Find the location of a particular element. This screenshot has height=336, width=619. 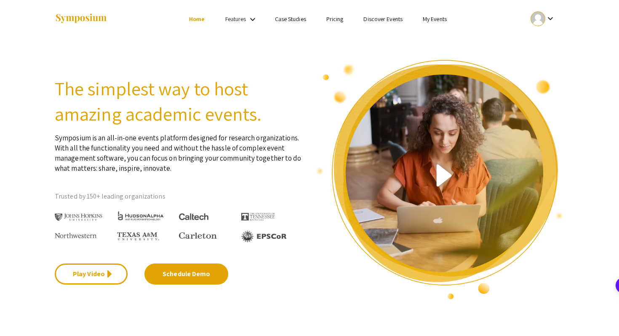

a: Discover Events is located at coordinates (383, 19).